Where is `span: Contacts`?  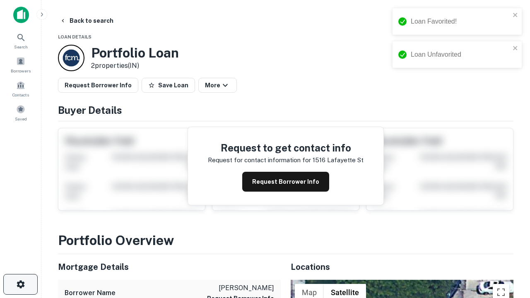
span: Contacts is located at coordinates (21, 95).